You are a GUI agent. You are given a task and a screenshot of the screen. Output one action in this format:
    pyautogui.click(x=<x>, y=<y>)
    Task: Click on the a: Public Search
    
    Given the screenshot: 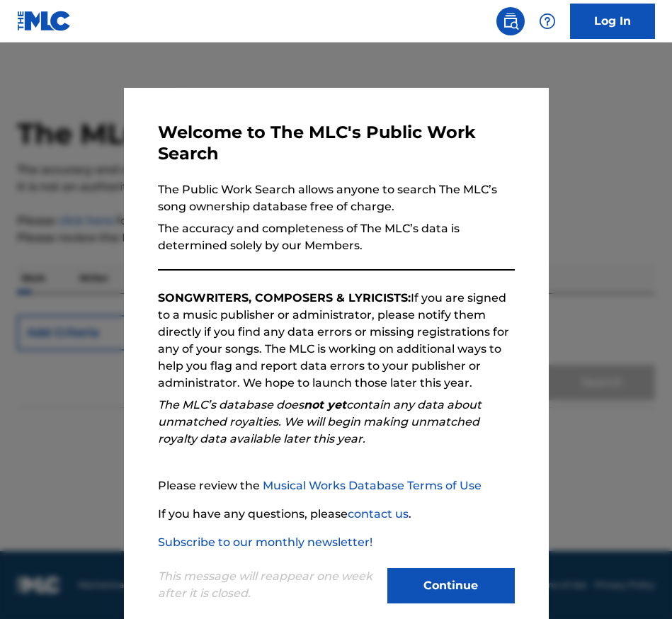 What is the action you would take?
    pyautogui.click(x=511, y=21)
    